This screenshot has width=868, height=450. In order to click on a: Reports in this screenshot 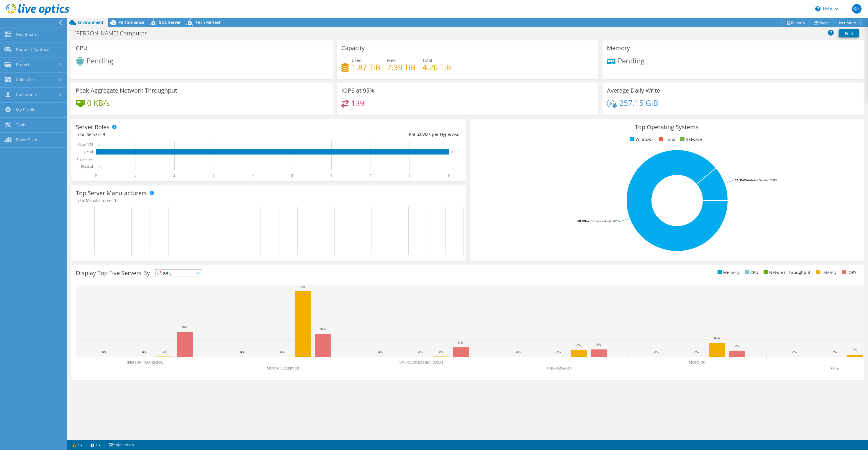, I will do `click(795, 23)`.